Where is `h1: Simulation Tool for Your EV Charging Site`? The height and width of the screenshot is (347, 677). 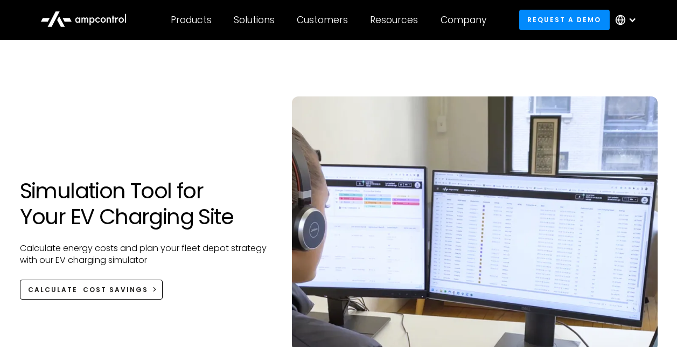
h1: Simulation Tool for Your EV Charging Site is located at coordinates (147, 203).